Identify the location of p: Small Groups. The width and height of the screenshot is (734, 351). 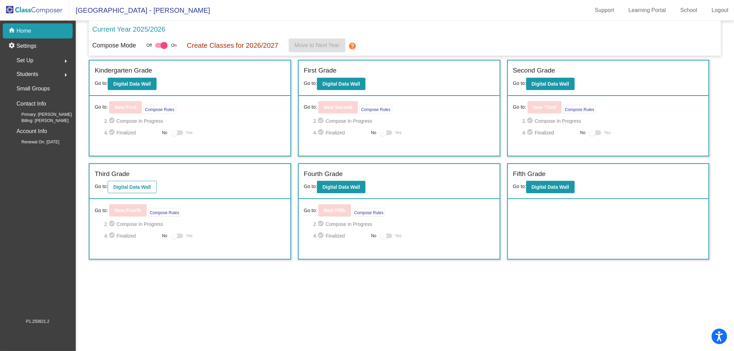
(33, 89).